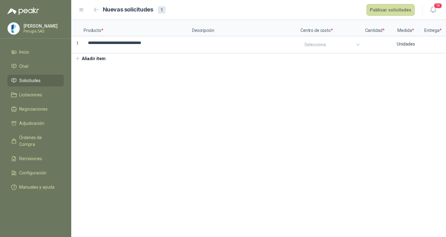 The width and height of the screenshot is (446, 237). Describe the element at coordinates (38, 141) in the screenshot. I see `span: Órdenes de Compra` at that location.